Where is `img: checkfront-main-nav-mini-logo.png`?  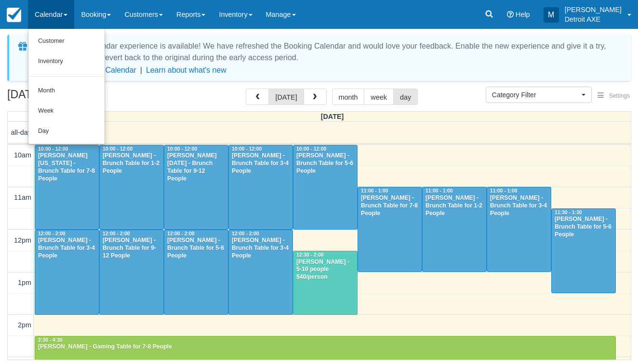 img: checkfront-main-nav-mini-logo.png is located at coordinates (14, 15).